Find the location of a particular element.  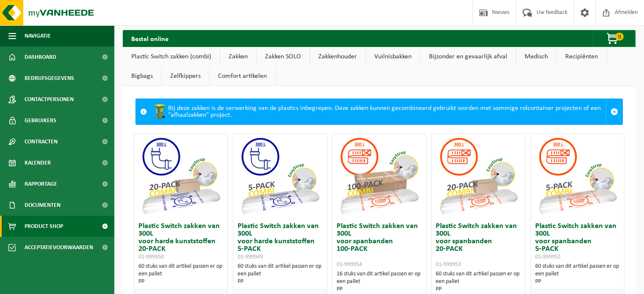

img: 01-999949 is located at coordinates (280, 176).